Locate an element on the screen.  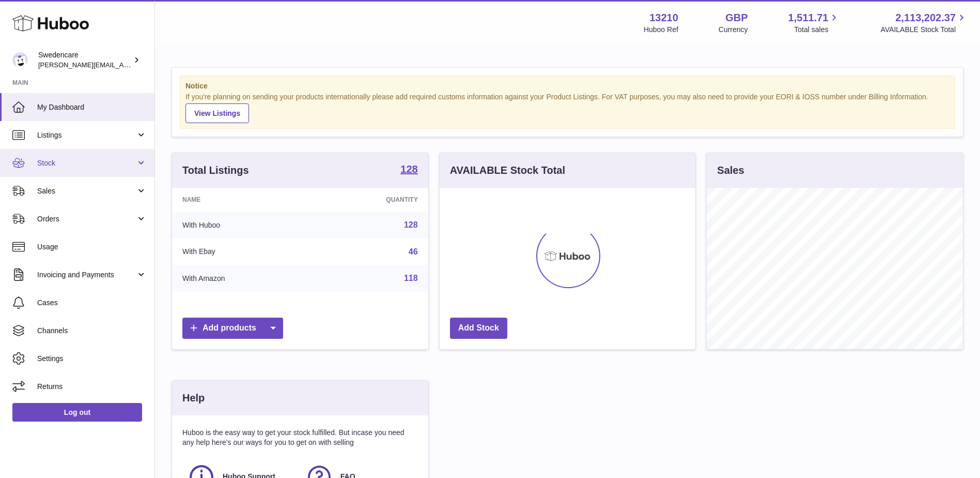
span: Invoicing and Payments is located at coordinates (86, 274).